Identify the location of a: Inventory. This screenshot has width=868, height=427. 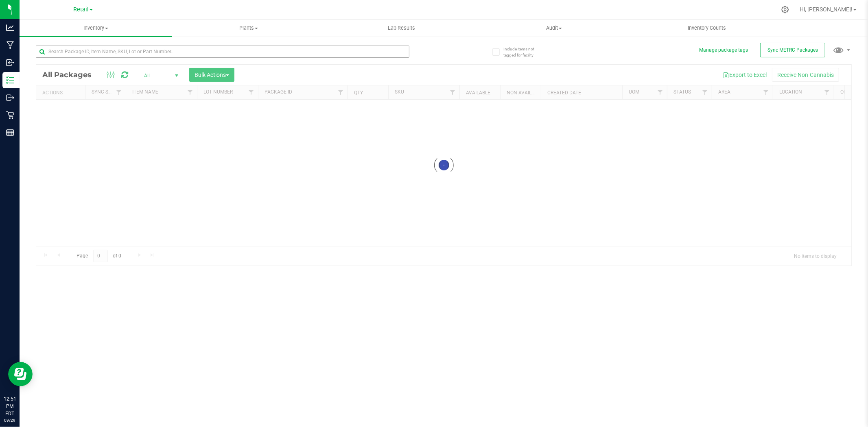
(95, 28).